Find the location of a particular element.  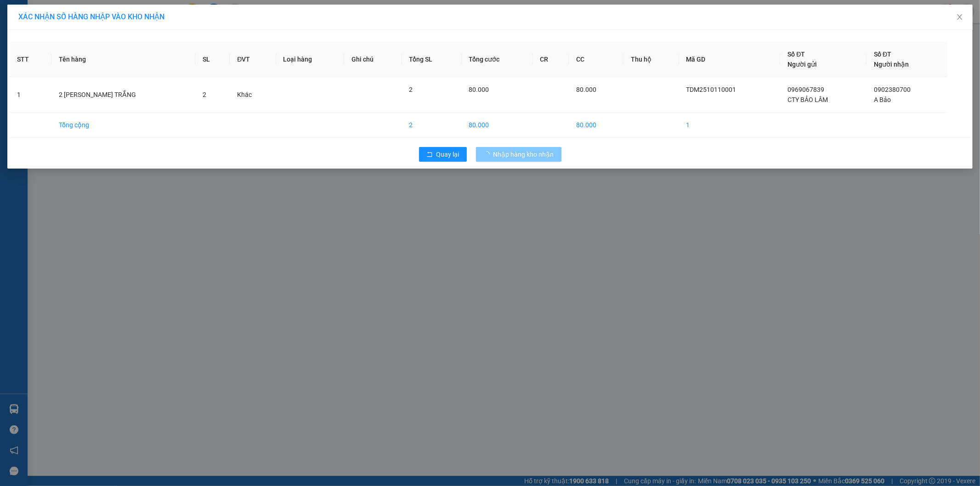

th: Mã GD is located at coordinates (730, 60).